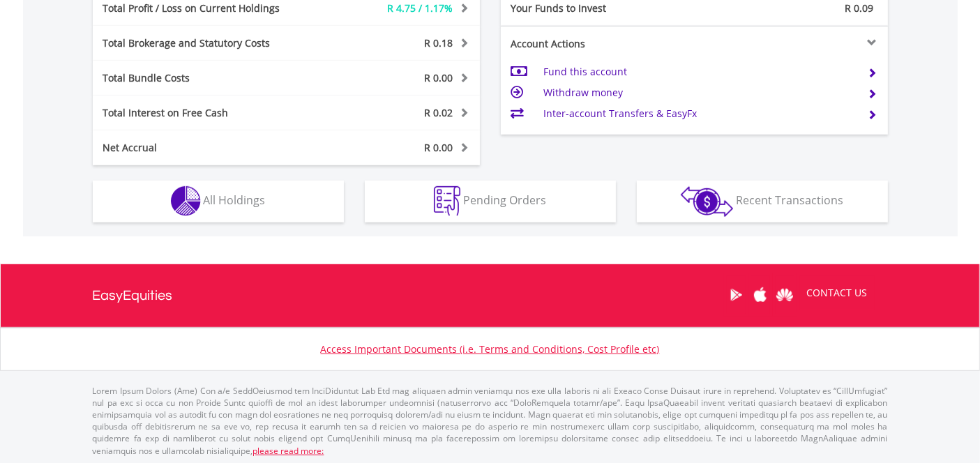 This screenshot has height=463, width=980. I want to click on div: Your Funds to Invest, so click(598, 8).